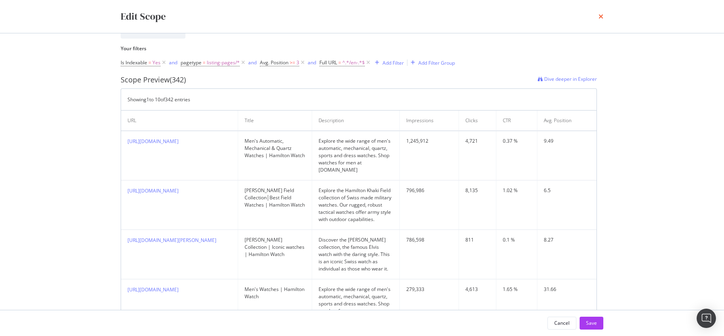 This screenshot has width=724, height=336. What do you see at coordinates (567, 80) in the screenshot?
I see `a: Dive deeper in Explorer` at bounding box center [567, 80].